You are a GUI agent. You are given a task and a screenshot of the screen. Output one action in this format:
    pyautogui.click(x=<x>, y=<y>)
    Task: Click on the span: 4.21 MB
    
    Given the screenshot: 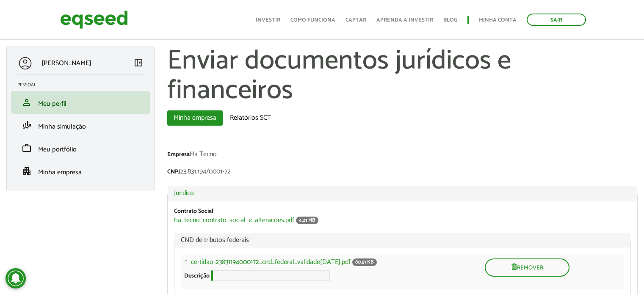 What is the action you would take?
    pyautogui.click(x=307, y=221)
    